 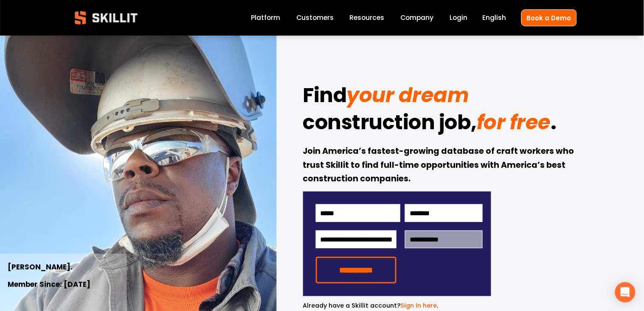 I want to click on a: folder dropdown, so click(x=367, y=18).